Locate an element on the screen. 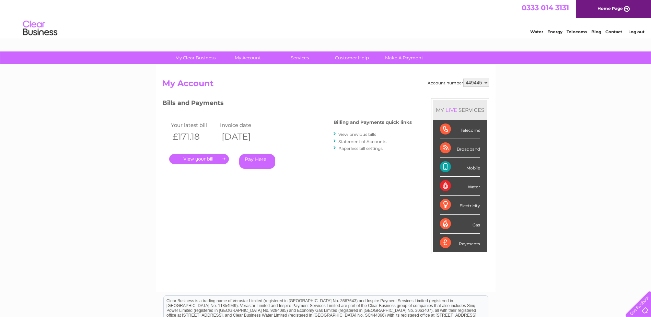 Image resolution: width=651 pixels, height=317 pixels. td: Invoice date is located at coordinates (243, 125).